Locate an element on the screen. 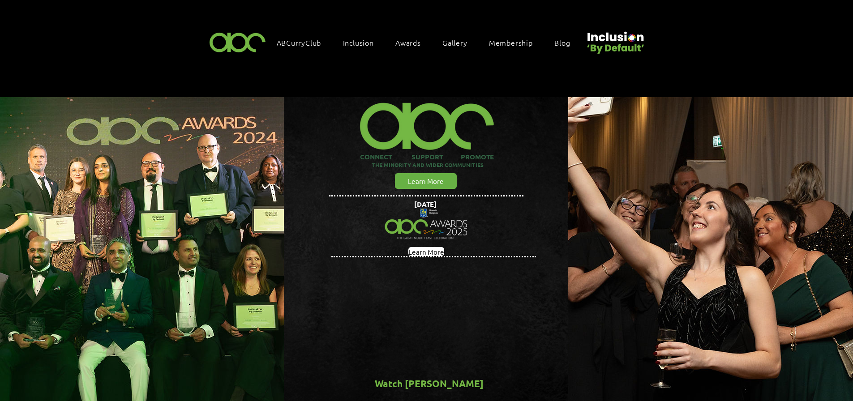 Image resolution: width=853 pixels, height=401 pixels. span: Awards is located at coordinates (408, 43).